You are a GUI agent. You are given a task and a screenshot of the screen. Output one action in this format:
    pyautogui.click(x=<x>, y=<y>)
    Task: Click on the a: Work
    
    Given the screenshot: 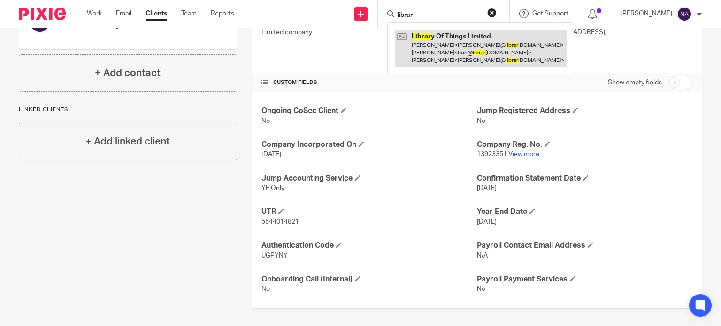 What is the action you would take?
    pyautogui.click(x=94, y=14)
    